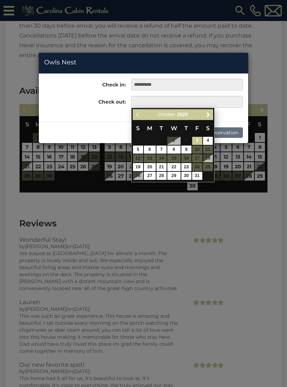  Describe the element at coordinates (208, 128) in the screenshot. I see `span: Saturday` at that location.